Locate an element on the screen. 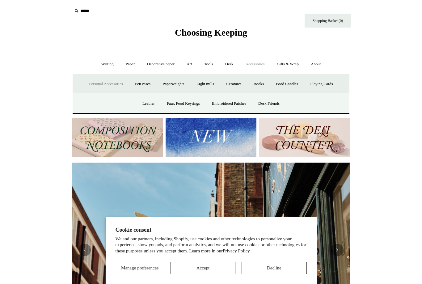 The image size is (422, 284). a: Accessories is located at coordinates (255, 64).